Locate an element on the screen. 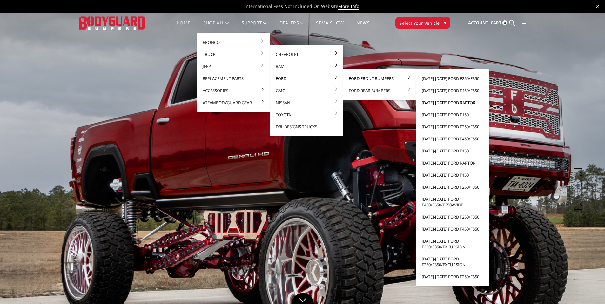  a: Click to Down is located at coordinates (303, 298).